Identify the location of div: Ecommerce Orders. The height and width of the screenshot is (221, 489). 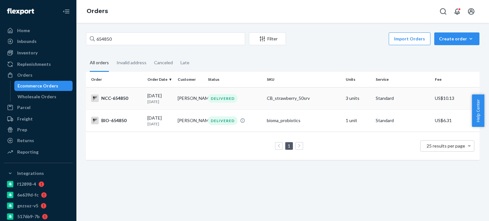
(38, 86).